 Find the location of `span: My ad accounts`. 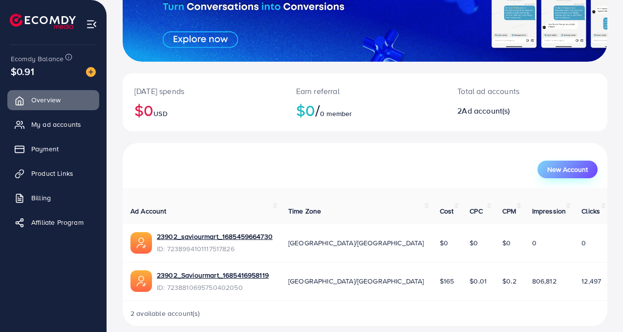

span: My ad accounts is located at coordinates (56, 124).